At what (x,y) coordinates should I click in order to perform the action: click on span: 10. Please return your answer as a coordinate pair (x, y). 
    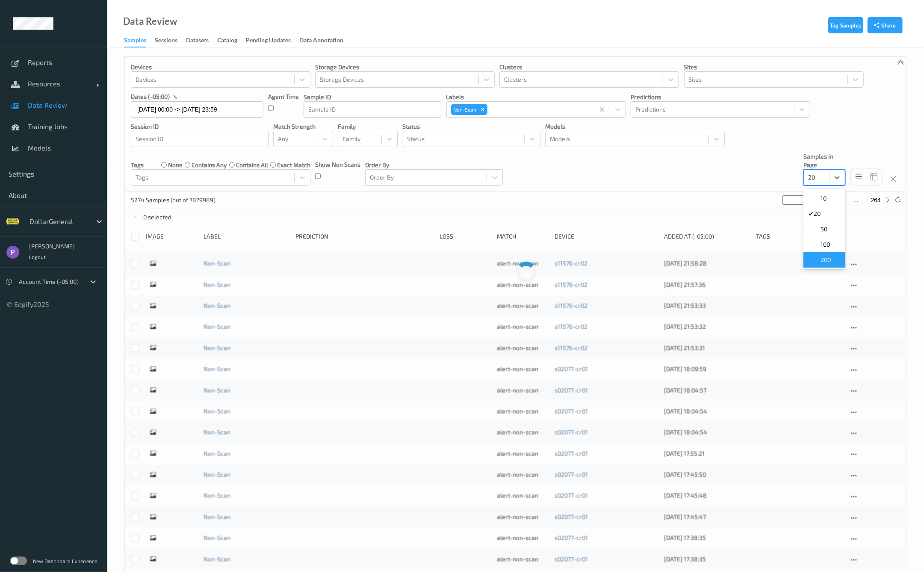
    Looking at the image, I should click on (823, 199).